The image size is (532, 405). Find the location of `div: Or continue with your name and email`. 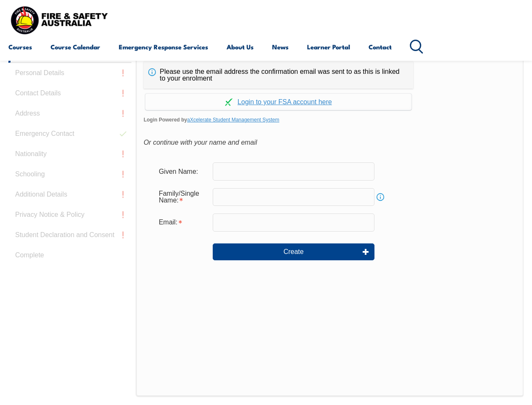

div: Or continue with your name and email is located at coordinates (330, 142).